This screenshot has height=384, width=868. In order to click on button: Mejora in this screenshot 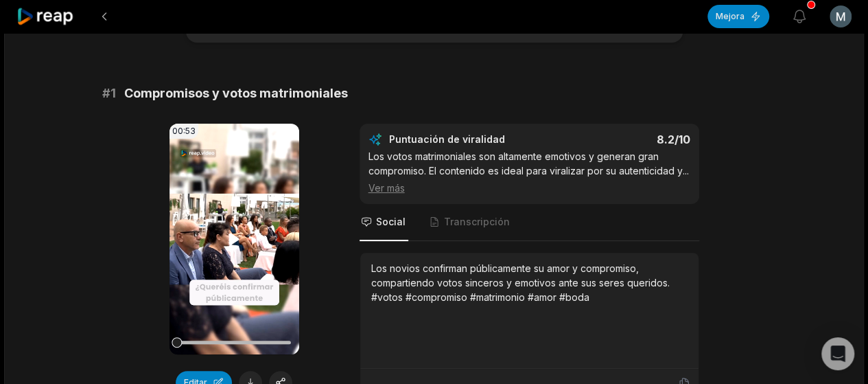, I will do `click(738, 16)`.